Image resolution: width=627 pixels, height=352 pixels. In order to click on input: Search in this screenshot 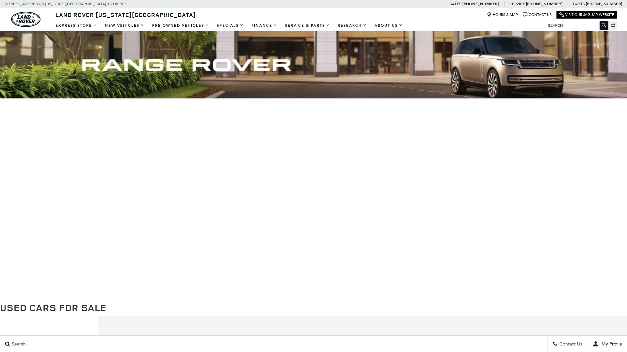, I will do `click(575, 25)`.